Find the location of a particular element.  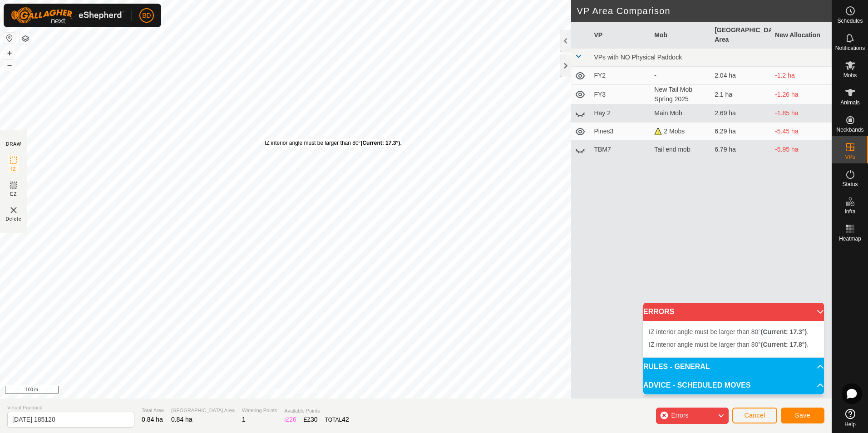

td: FY3 is located at coordinates (620, 94).